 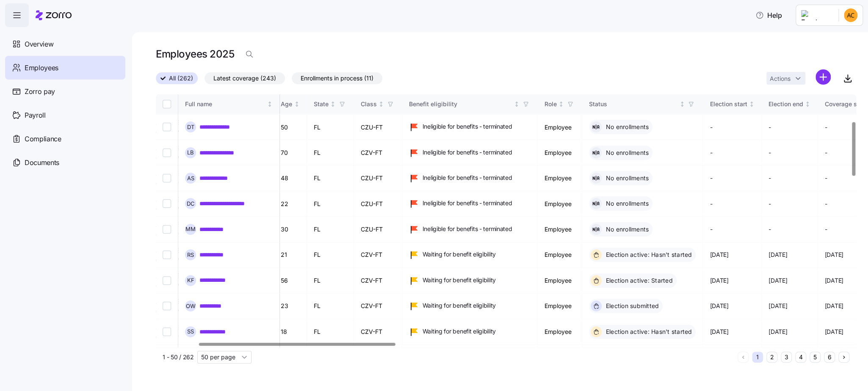 What do you see at coordinates (817, 15) in the screenshot?
I see `img: Employer logo` at bounding box center [817, 15].